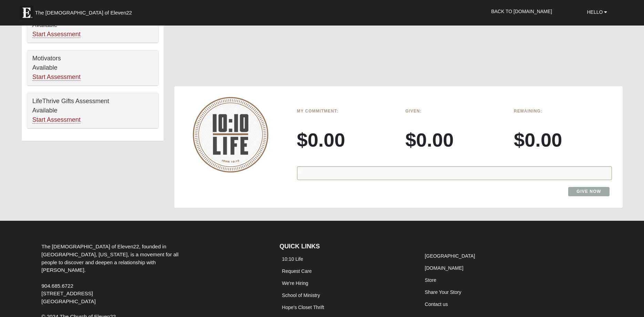 The width and height of the screenshot is (644, 317). What do you see at coordinates (230, 135) in the screenshot?
I see `img: 10-10-Life-logo-round-no-scripture.png` at bounding box center [230, 135].